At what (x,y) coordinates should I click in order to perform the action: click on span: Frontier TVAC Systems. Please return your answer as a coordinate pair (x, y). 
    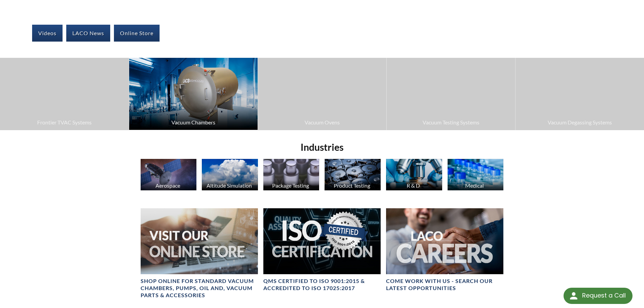
    Looking at the image, I should click on (65, 122).